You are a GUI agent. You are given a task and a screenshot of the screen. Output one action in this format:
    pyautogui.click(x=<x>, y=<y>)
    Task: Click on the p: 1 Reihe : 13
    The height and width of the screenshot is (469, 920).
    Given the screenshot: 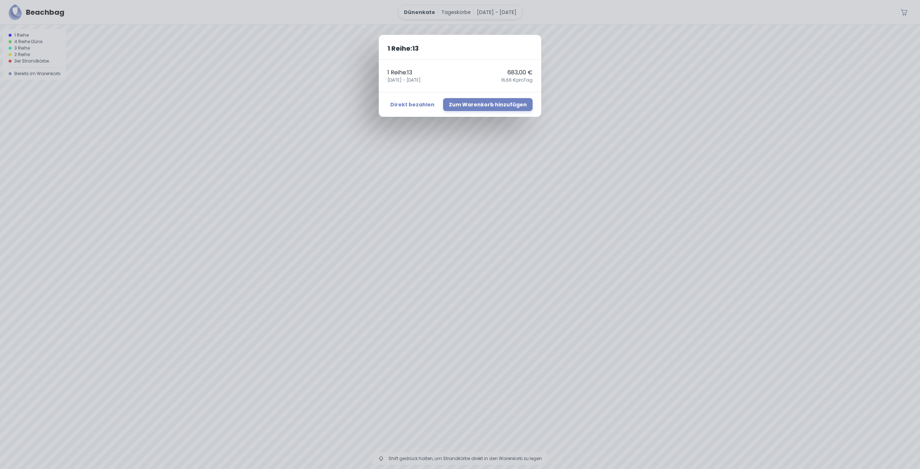 What is the action you would take?
    pyautogui.click(x=400, y=73)
    